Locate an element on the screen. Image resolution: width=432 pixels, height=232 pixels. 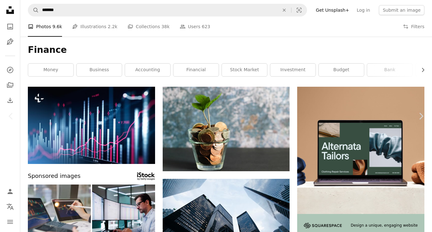
a: Get Unsplash+ is located at coordinates (332, 10).